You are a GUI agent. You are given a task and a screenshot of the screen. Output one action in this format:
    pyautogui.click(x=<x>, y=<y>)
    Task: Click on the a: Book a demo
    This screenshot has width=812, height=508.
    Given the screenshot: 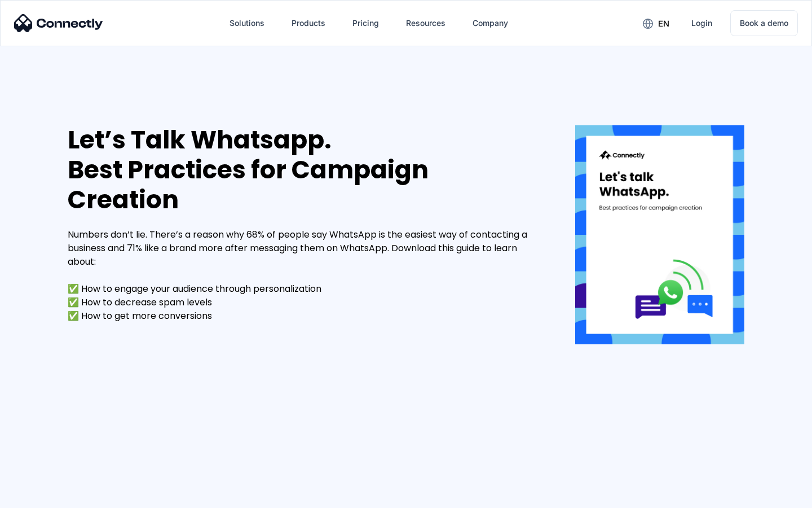 What is the action you would take?
    pyautogui.click(x=764, y=23)
    